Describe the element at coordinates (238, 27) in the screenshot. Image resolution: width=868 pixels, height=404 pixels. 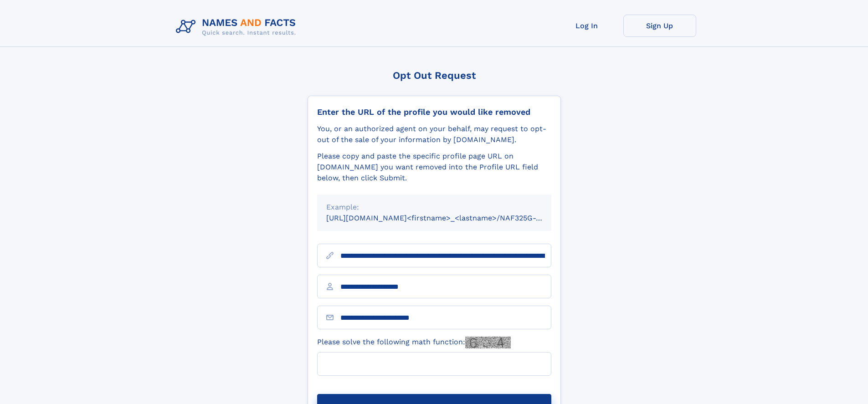
I see `img: Logo Names and Facts` at that location.